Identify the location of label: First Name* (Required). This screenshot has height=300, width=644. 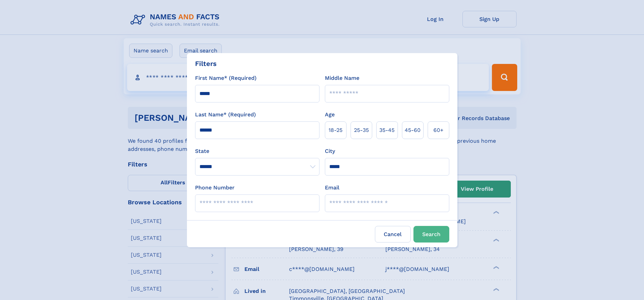
(226, 78).